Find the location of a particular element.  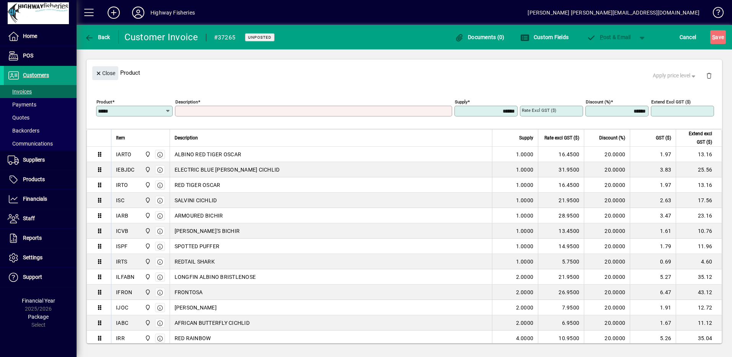

span: Close is located at coordinates (105, 73).